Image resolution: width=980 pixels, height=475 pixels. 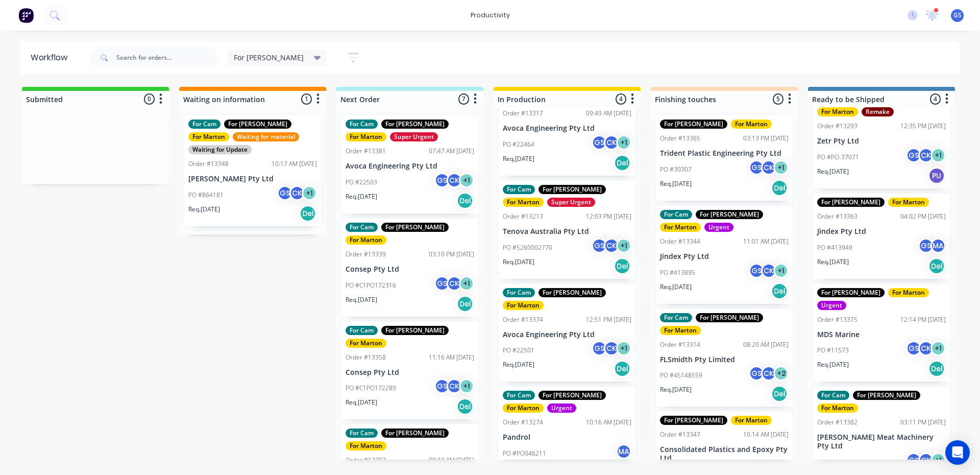 What do you see at coordinates (519, 145) in the screenshot?
I see `p: PO #22464` at bounding box center [519, 145].